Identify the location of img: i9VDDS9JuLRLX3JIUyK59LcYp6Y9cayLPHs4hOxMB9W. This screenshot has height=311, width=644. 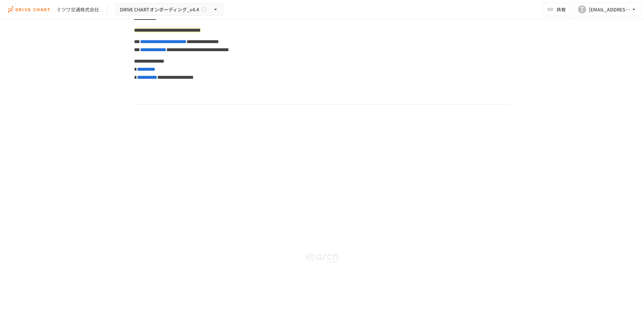
(30, 9).